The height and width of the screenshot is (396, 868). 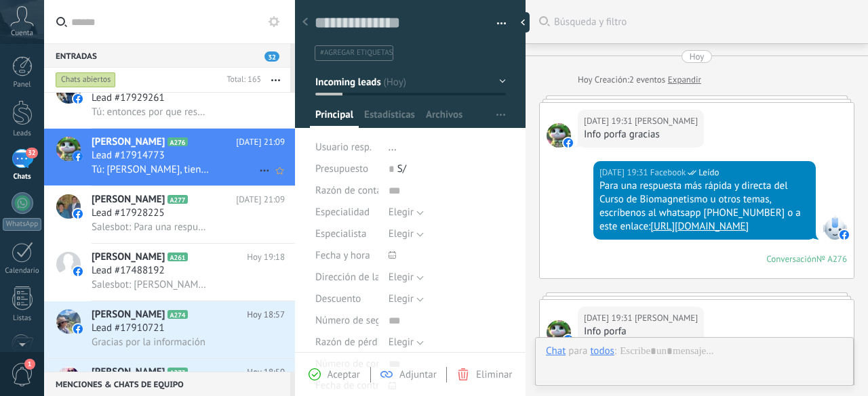 I want to click on div: Info porfa gracias, so click(x=641, y=135).